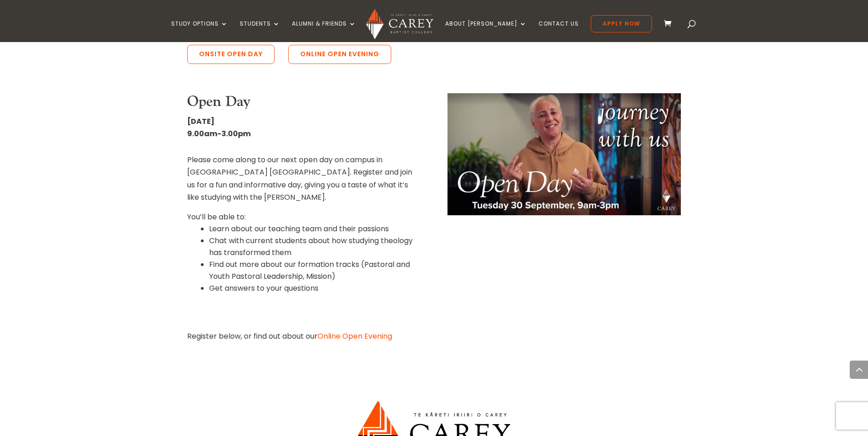  I want to click on h3: Open Day, so click(304, 104).